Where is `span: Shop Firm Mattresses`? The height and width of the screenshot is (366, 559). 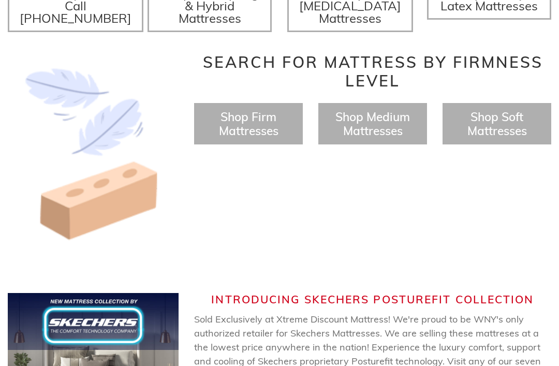 span: Shop Firm Mattresses is located at coordinates (248, 124).